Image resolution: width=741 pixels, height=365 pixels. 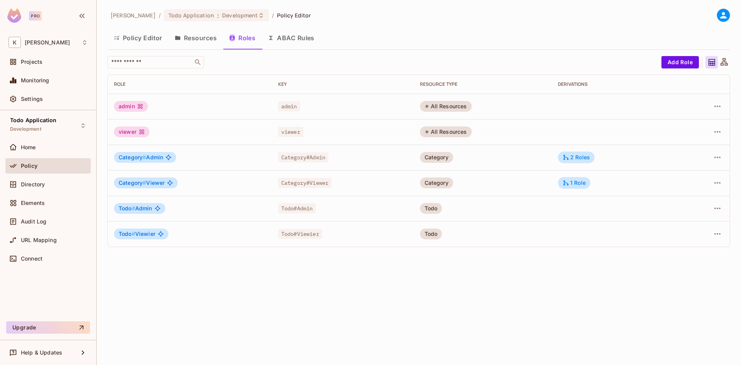 What do you see at coordinates (482, 84) in the screenshot?
I see `div: RESOURCE TYPE` at bounding box center [482, 84].